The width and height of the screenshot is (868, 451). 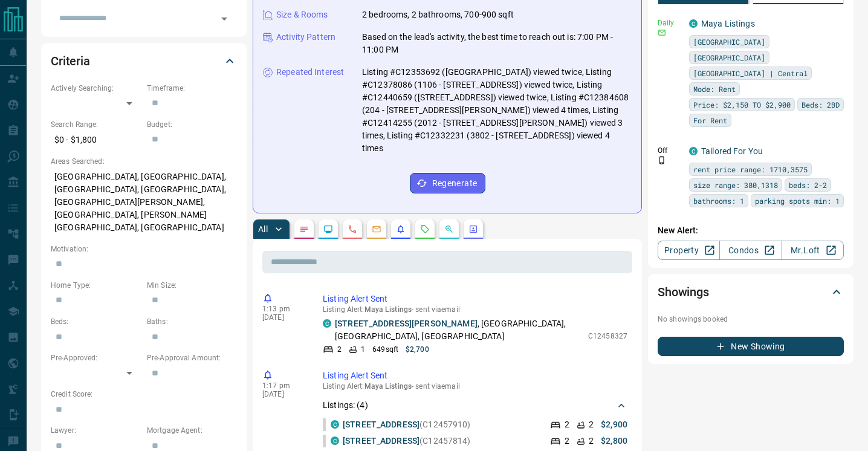 I want to click on span: Price: $2,150 TO $2,900, so click(x=742, y=104).